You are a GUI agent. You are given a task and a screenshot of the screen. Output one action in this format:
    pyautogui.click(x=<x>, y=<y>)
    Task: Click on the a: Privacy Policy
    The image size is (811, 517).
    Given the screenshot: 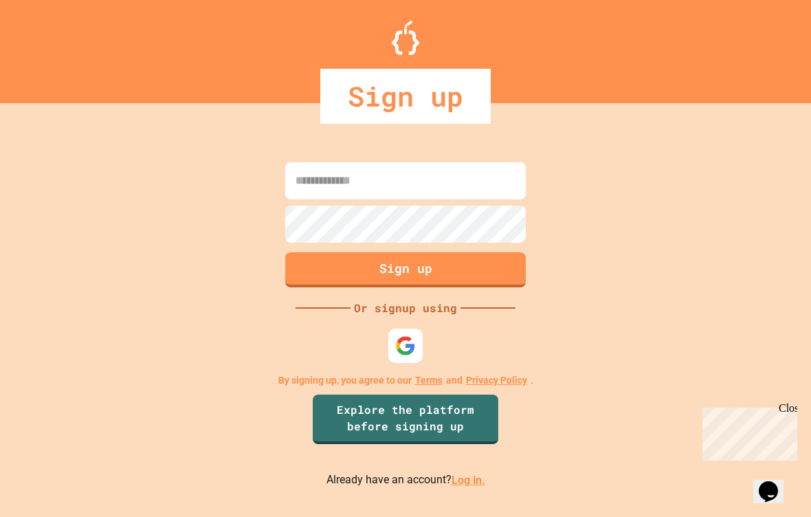 What is the action you would take?
    pyautogui.click(x=496, y=380)
    